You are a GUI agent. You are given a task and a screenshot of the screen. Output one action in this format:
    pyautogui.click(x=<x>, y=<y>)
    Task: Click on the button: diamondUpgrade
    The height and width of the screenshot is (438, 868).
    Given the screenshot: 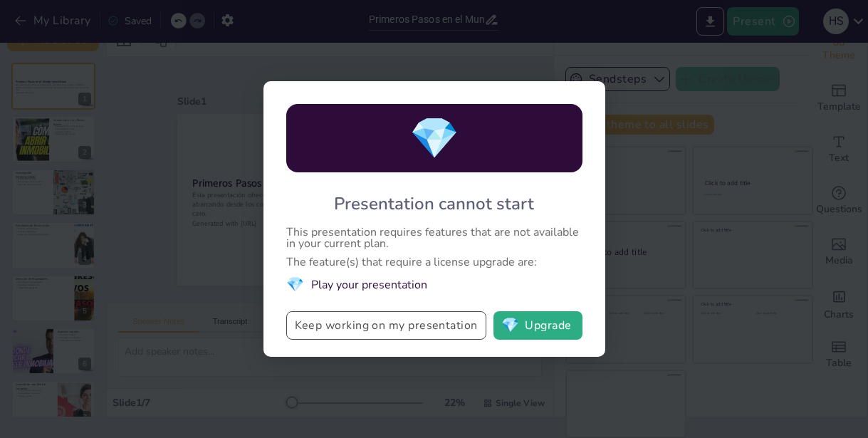 What is the action you would take?
    pyautogui.click(x=538, y=325)
    